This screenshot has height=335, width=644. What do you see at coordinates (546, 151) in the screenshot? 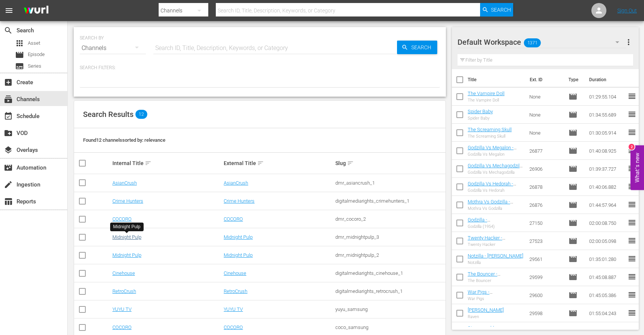
I see `td: 26877` at bounding box center [546, 151].